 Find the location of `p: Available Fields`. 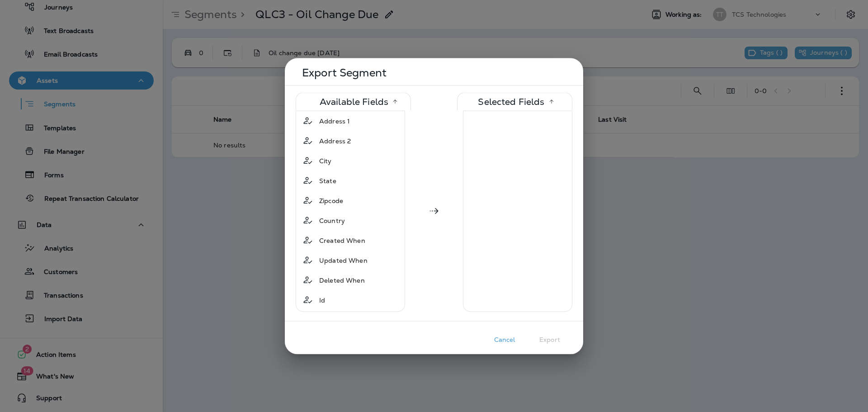

p: Available Fields is located at coordinates (354, 101).